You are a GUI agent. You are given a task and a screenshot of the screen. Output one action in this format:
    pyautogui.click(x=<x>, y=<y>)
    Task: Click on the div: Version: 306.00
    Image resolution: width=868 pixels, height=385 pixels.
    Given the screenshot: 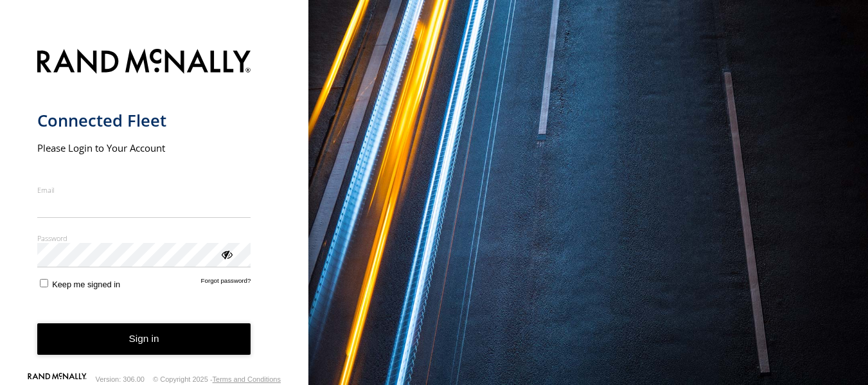 What is the action you would take?
    pyautogui.click(x=120, y=379)
    